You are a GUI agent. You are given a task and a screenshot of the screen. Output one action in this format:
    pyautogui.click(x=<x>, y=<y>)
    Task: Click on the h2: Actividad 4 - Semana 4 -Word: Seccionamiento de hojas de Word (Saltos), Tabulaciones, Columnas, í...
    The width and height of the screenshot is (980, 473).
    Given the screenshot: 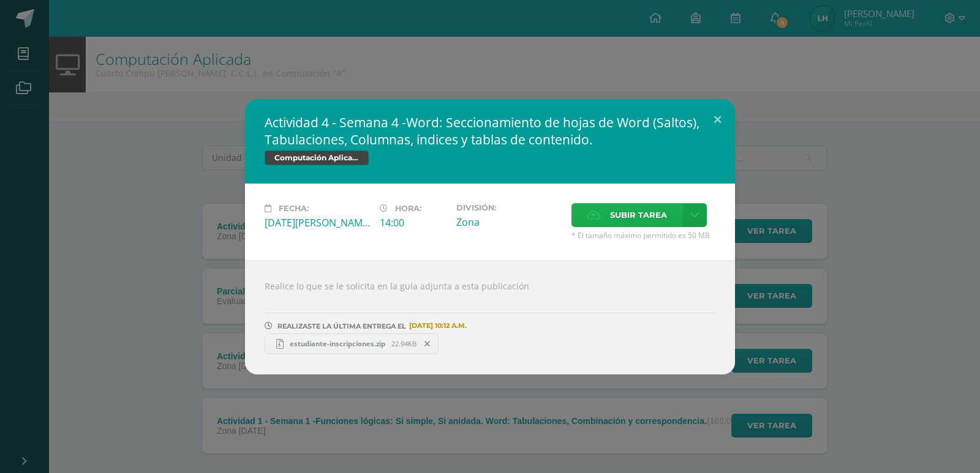 What is the action you would take?
    pyautogui.click(x=490, y=131)
    